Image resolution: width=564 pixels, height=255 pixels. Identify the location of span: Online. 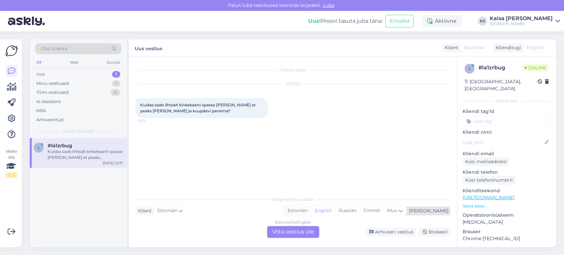
(535, 68).